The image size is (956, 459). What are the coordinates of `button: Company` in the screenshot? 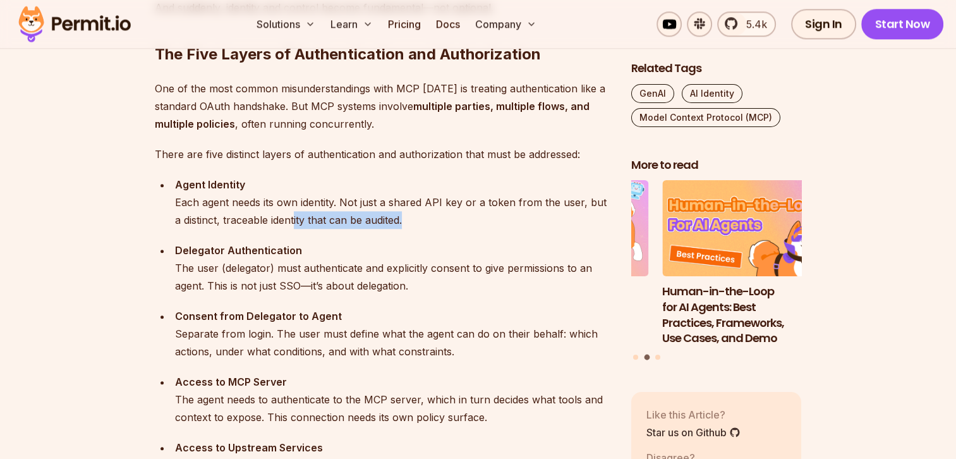 It's located at (505, 24).